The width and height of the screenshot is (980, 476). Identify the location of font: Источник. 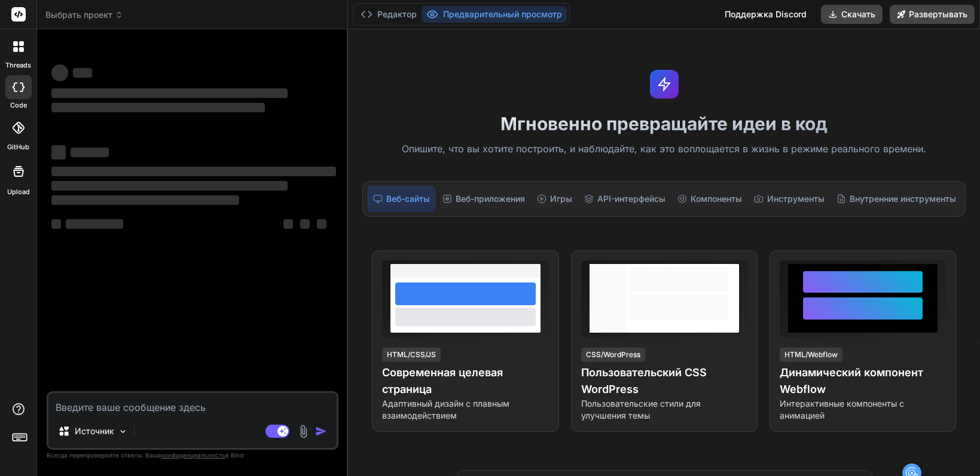
(94, 431).